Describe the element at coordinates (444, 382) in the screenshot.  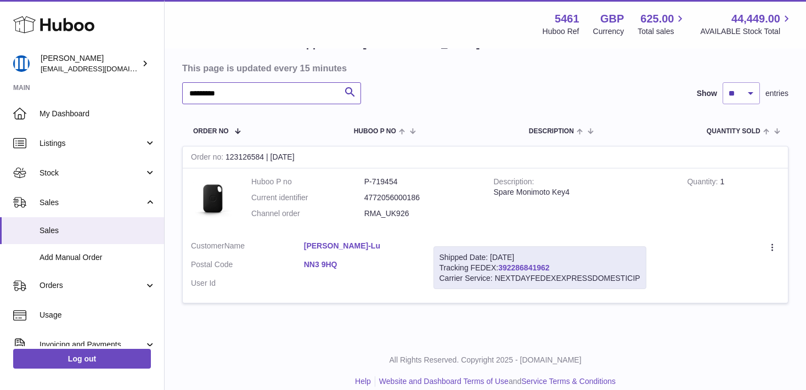
I see `a: Website and Dashboard Terms of Use` at that location.